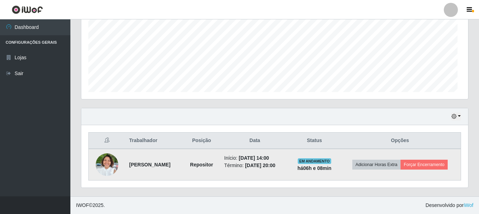 Image resolution: width=479 pixels, height=214 pixels. What do you see at coordinates (314, 168) in the screenshot?
I see `strong: há 06 h e 08 min` at bounding box center [314, 168].